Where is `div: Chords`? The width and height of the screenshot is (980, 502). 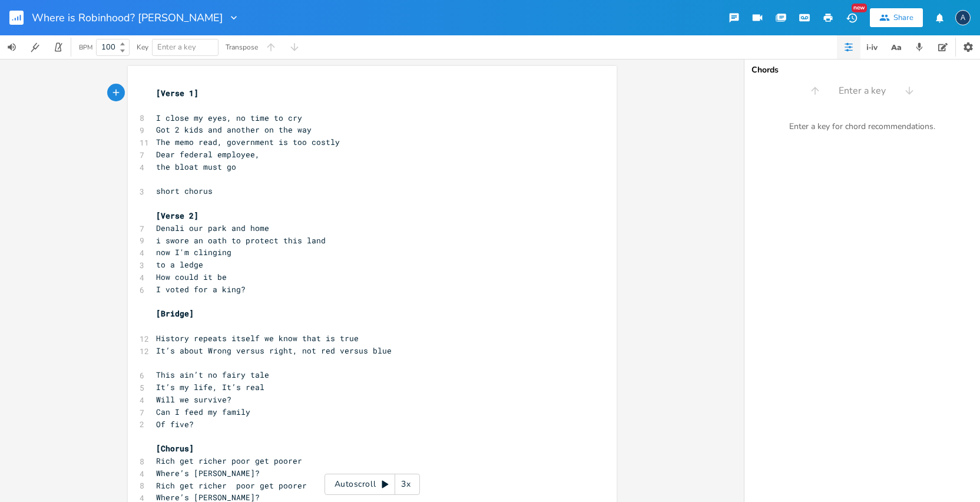
div: Chords is located at coordinates (862, 70).